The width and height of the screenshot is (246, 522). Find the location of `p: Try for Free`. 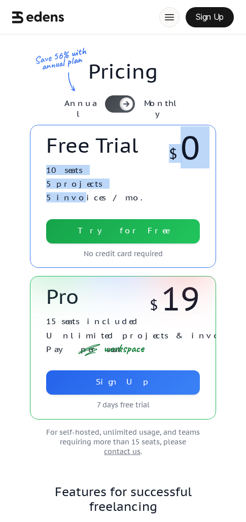

p: Try for Free is located at coordinates (123, 230).